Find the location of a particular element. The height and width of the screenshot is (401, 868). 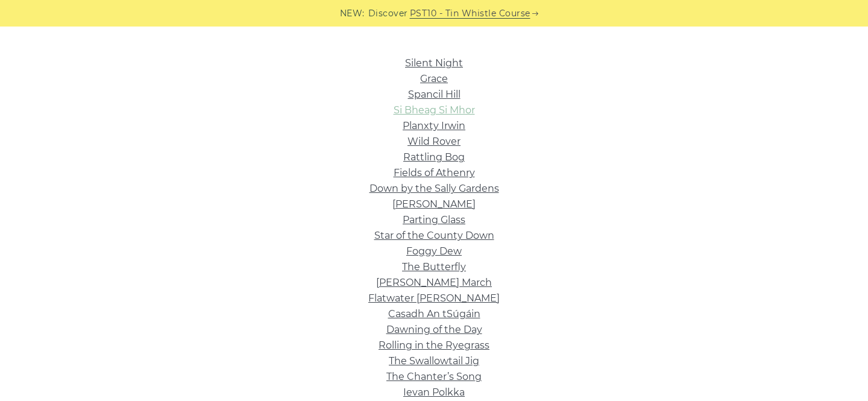

a: Down by the Sally Gardens is located at coordinates (434, 188).